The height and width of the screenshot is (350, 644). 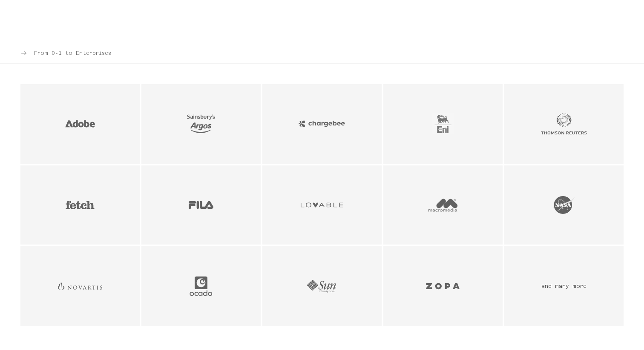 I want to click on img: Argos company logo - UK digital retail catalogue company and part of Sainsbury's Group, so click(x=201, y=124).